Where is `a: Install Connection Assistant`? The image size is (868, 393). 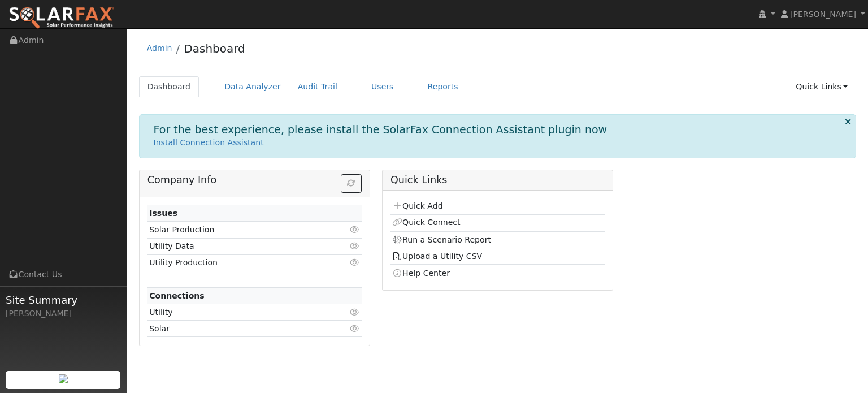
a: Install Connection Assistant is located at coordinates (209, 142).